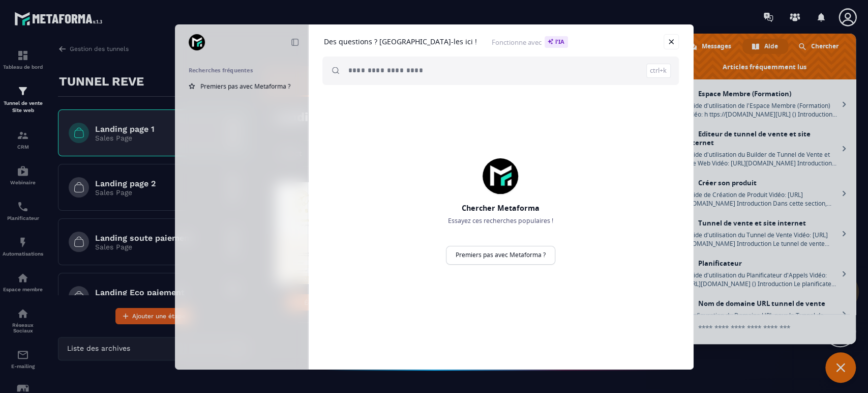 The width and height of the screenshot is (868, 393). Describe the element at coordinates (500, 221) in the screenshot. I see `p: Essayez ces recherches populaires !` at that location.